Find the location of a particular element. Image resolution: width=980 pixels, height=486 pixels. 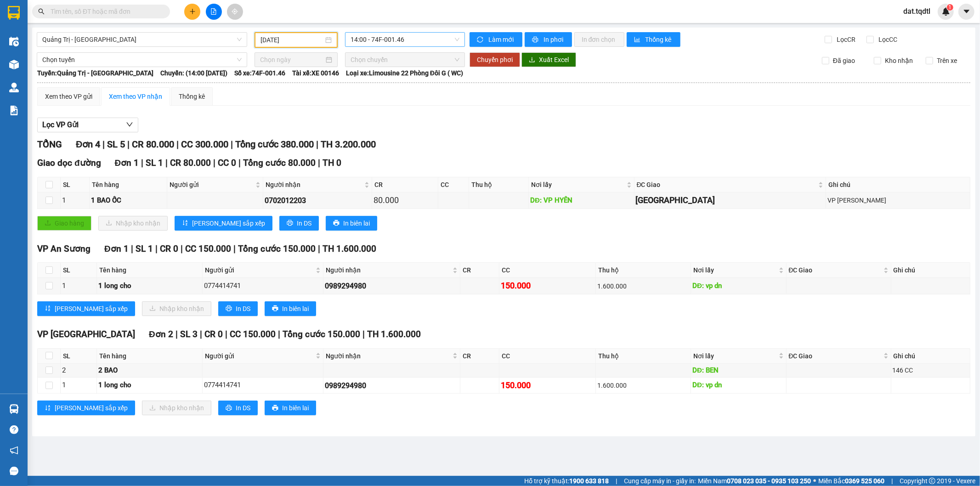

span: Làm mới is located at coordinates (502, 40).